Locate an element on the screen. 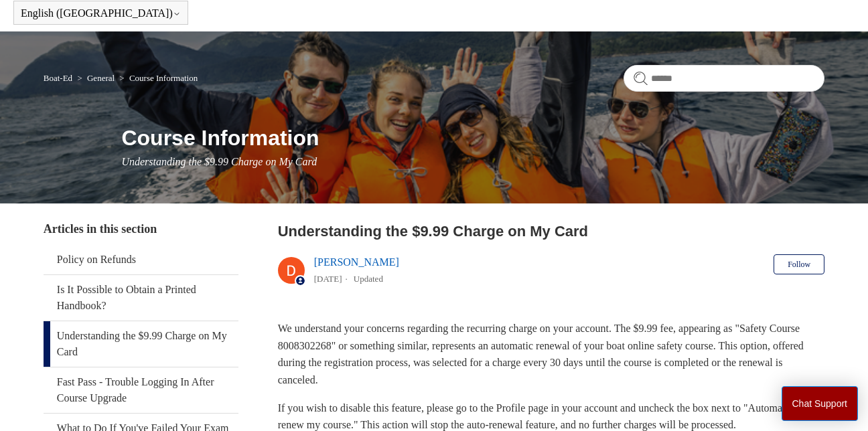  a: Boat-Ed is located at coordinates (58, 78).